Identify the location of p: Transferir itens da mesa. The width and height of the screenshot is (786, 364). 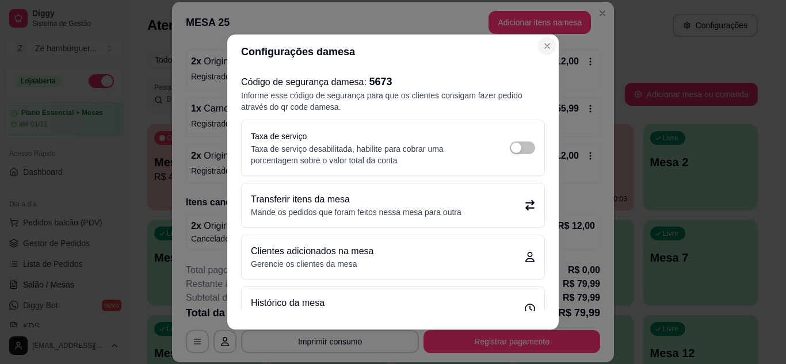
(356, 200).